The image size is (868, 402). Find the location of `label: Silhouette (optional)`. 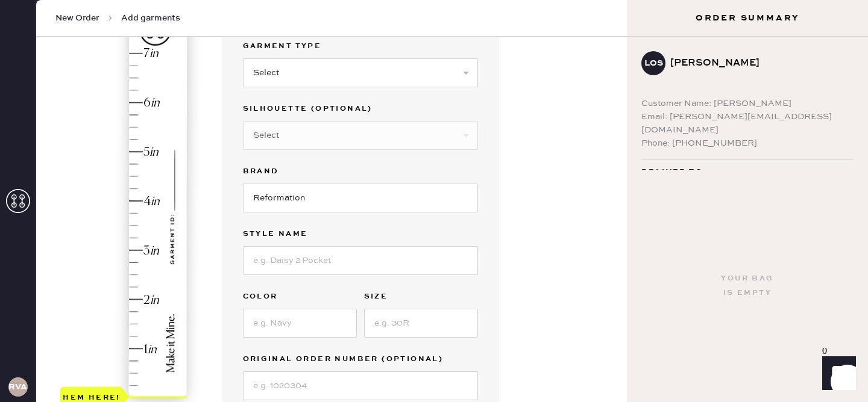

label: Silhouette (optional) is located at coordinates (360, 109).